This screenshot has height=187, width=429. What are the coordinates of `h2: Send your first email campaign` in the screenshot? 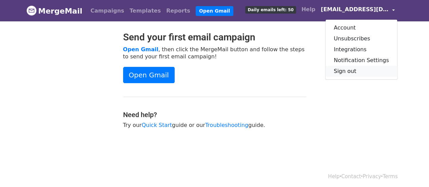 It's located at (215, 37).